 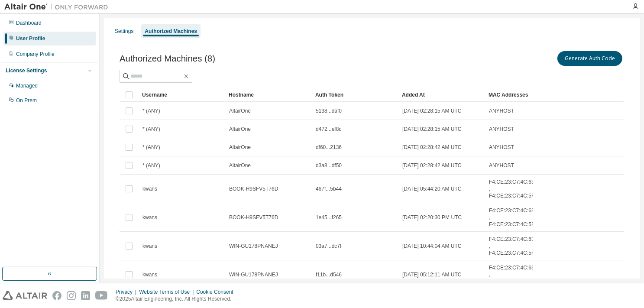 What do you see at coordinates (127, 292) in the screenshot?
I see `div: Privacy` at bounding box center [127, 292].